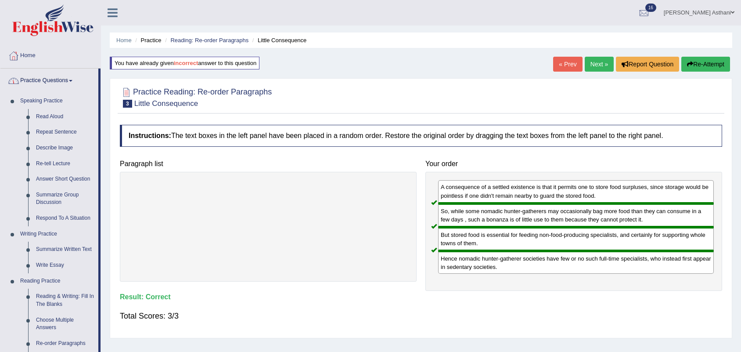 The image size is (741, 352). What do you see at coordinates (57, 234) in the screenshot?
I see `a: Writing Practice` at bounding box center [57, 234].